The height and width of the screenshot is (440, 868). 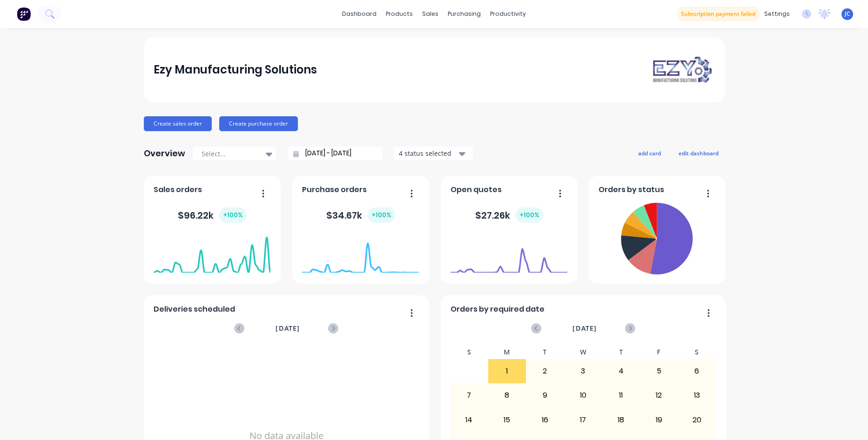 What do you see at coordinates (718, 14) in the screenshot?
I see `button: Subscription payment failed` at bounding box center [718, 14].